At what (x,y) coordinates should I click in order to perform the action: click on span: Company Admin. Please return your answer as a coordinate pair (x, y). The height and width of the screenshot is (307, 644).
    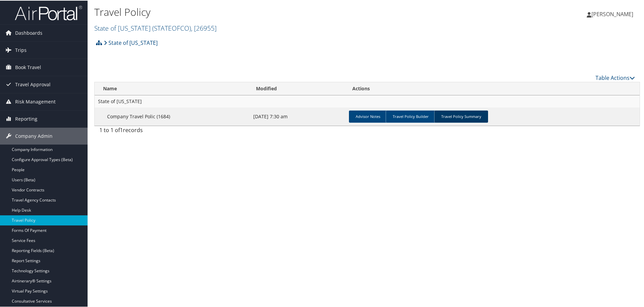
    Looking at the image, I should click on (34, 135).